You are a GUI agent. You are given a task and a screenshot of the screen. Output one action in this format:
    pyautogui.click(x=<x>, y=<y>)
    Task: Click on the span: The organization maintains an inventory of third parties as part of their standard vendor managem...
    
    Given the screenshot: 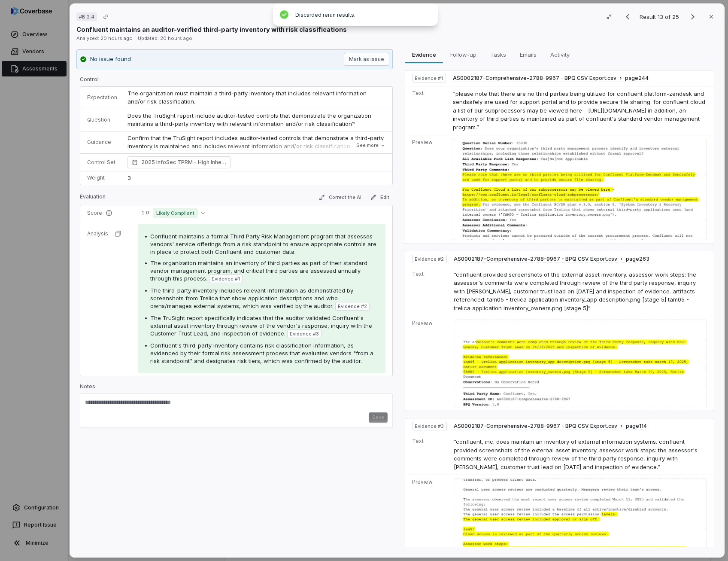 What is the action you would take?
    pyautogui.click(x=259, y=270)
    